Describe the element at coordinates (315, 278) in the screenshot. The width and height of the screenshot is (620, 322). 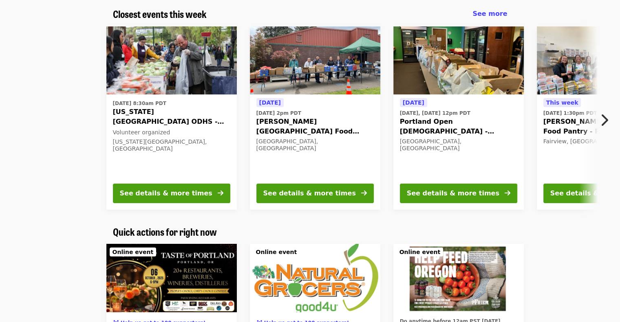
I see `img: Natural Grocers- Bring Your Own Bag organized by Oregon Food Bank` at that location.